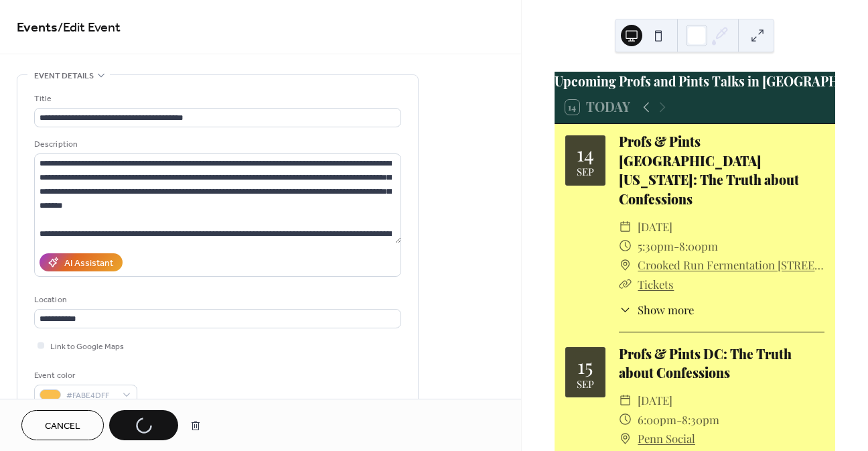  What do you see at coordinates (586, 154) in the screenshot?
I see `div: 14` at bounding box center [586, 154].